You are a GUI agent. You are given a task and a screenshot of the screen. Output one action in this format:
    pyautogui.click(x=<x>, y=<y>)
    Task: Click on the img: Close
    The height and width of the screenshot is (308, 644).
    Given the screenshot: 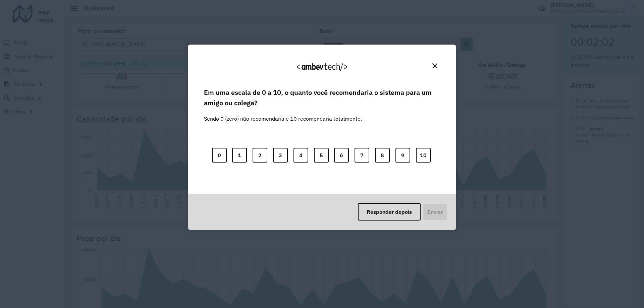 What is the action you would take?
    pyautogui.click(x=435, y=66)
    